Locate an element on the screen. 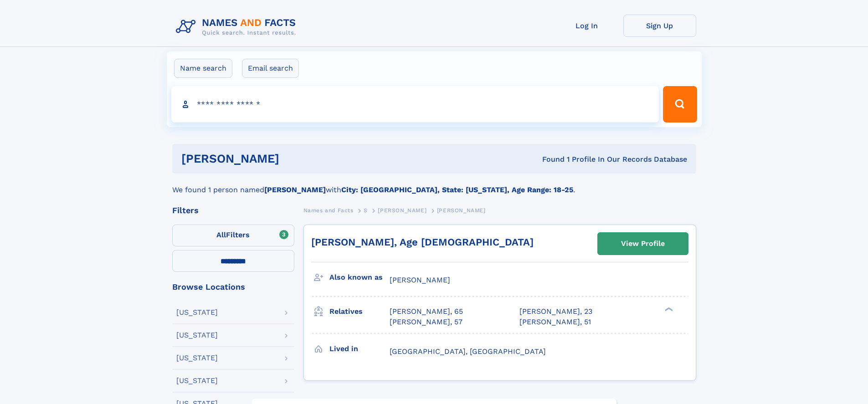 Image resolution: width=868 pixels, height=404 pixels. img: Logo Names and Facts is located at coordinates (238, 27).